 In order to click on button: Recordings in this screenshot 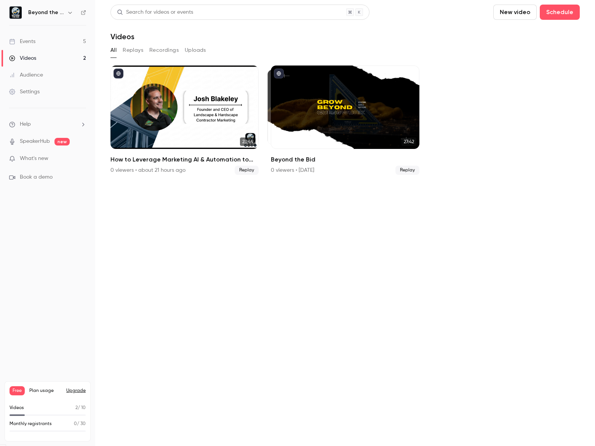, I will do `click(164, 50)`.